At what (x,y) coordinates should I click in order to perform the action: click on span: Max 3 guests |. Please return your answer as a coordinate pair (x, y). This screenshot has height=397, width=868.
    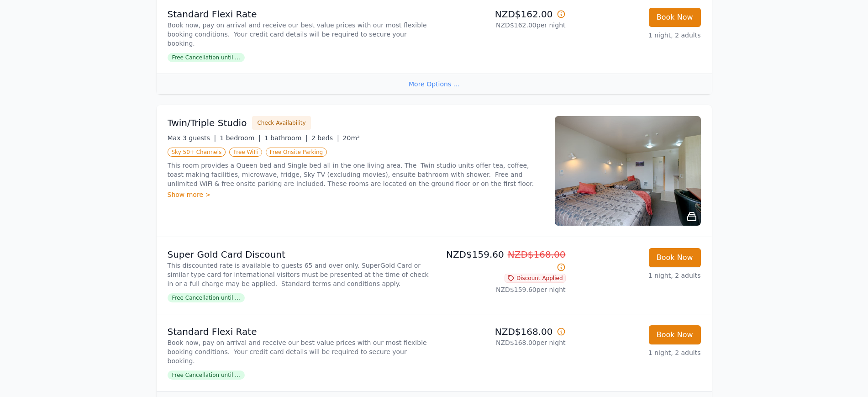
    Looking at the image, I should click on (192, 138).